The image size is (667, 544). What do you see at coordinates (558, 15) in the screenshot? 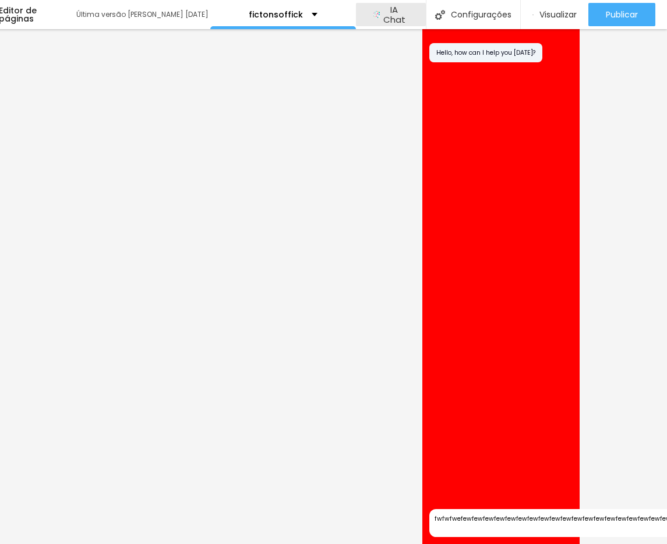
I see `span: Visualizar` at bounding box center [558, 15].